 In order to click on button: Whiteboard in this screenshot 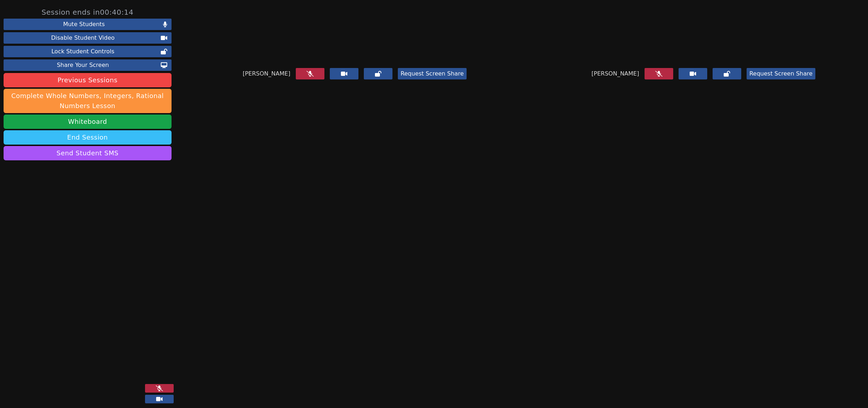, I will do `click(87, 122)`.